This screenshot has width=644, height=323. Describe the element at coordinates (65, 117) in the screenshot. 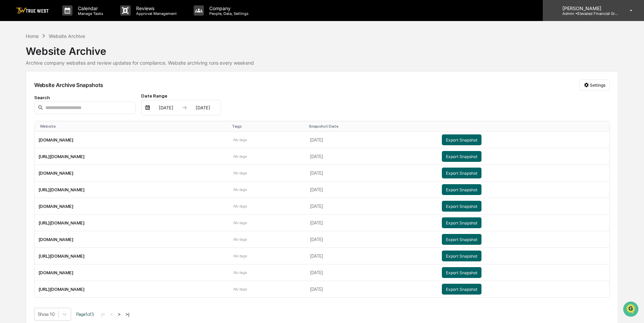

I see `a: Powered byPylon` at that location.